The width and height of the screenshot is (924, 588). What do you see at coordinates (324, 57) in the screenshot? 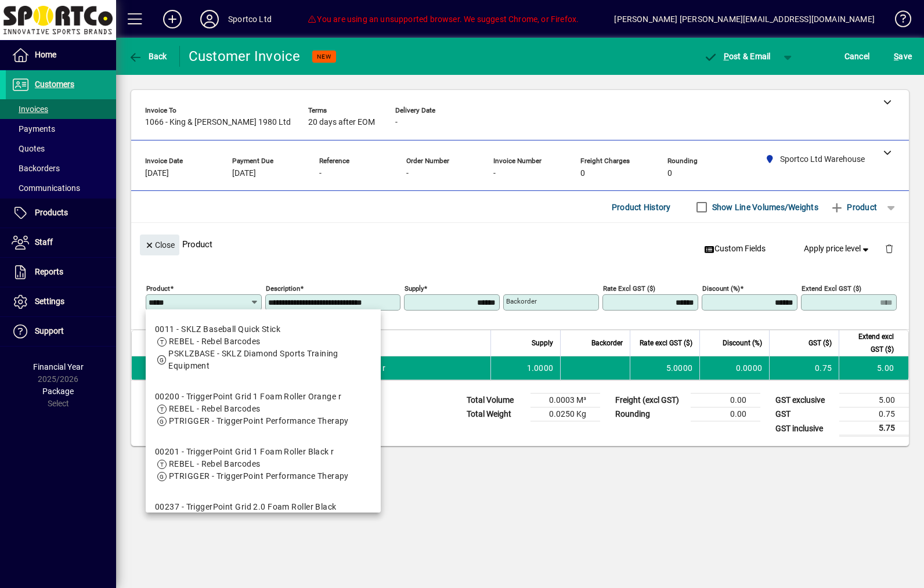
I see `span: NEW` at bounding box center [324, 57].